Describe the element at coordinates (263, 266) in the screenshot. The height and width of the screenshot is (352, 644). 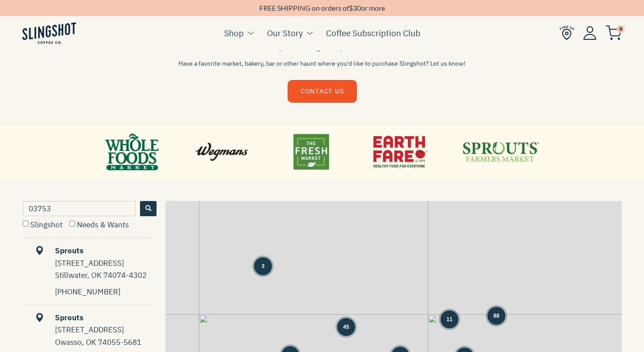
I see `div: Group of 3 locations` at that location.